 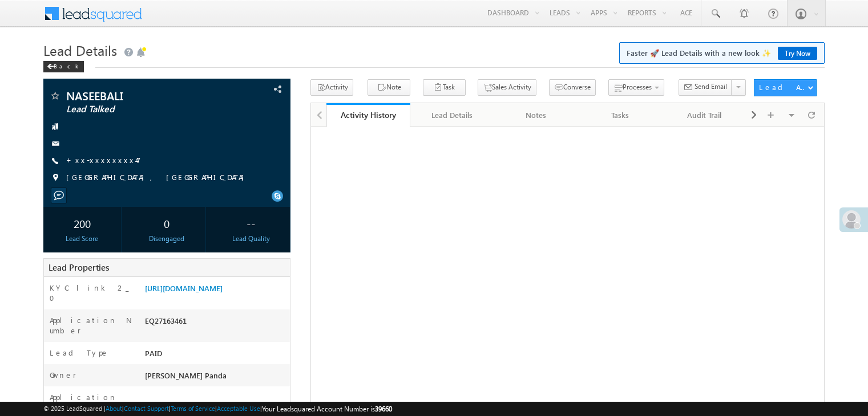 I want to click on label: KYC link 2_0, so click(x=92, y=293).